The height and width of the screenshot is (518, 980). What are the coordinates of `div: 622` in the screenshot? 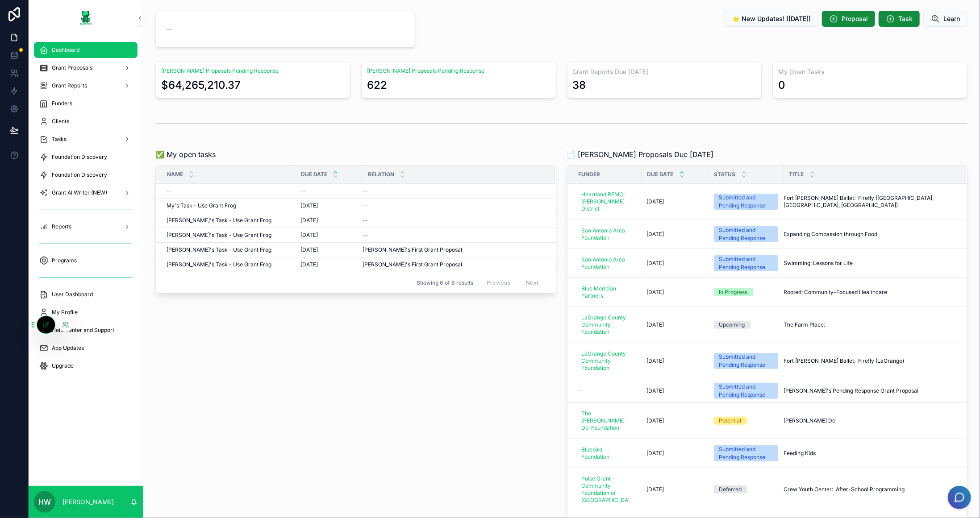 It's located at (377, 85).